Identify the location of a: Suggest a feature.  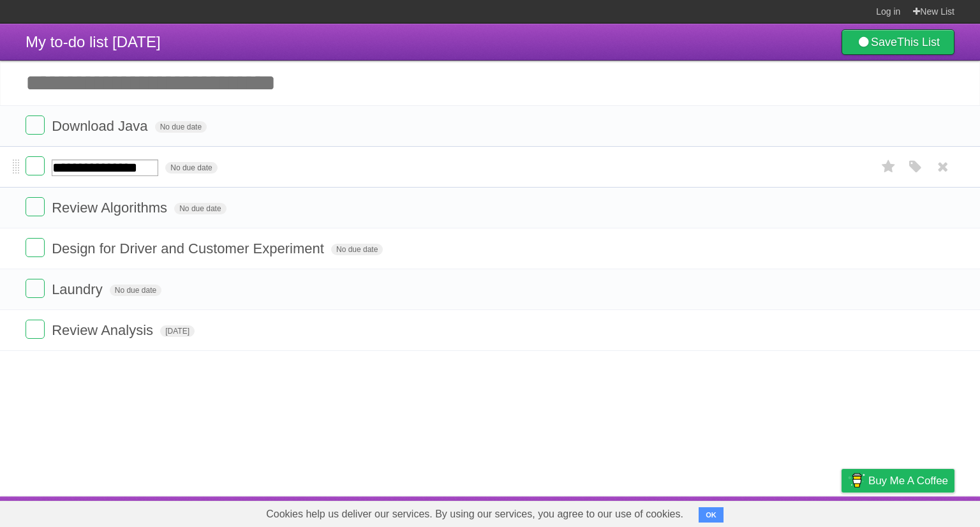
(914, 511).